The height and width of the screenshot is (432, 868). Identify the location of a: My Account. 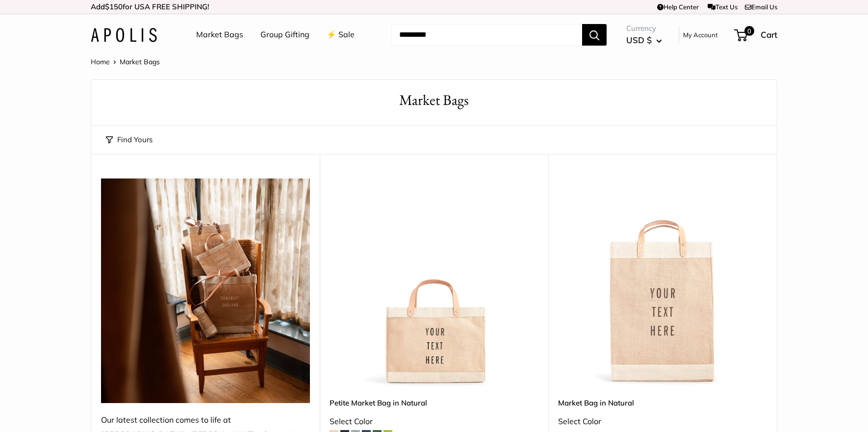
(700, 35).